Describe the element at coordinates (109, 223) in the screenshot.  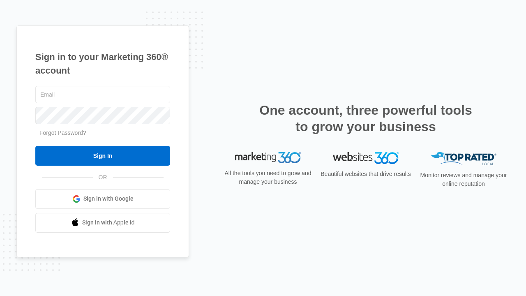
I see `span: Sign in with Apple Id` at that location.